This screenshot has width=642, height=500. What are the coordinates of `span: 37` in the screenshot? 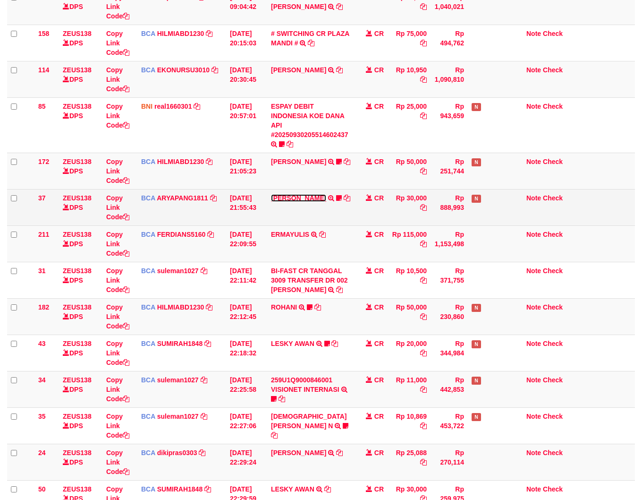 It's located at (42, 198).